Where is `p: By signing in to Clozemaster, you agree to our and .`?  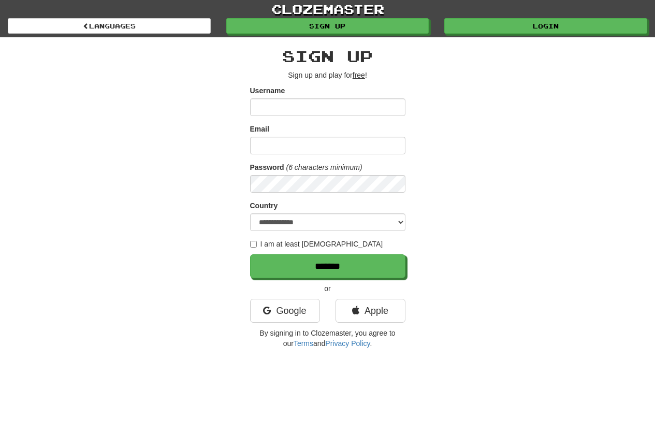 p: By signing in to Clozemaster, you agree to our and . is located at coordinates (328, 338).